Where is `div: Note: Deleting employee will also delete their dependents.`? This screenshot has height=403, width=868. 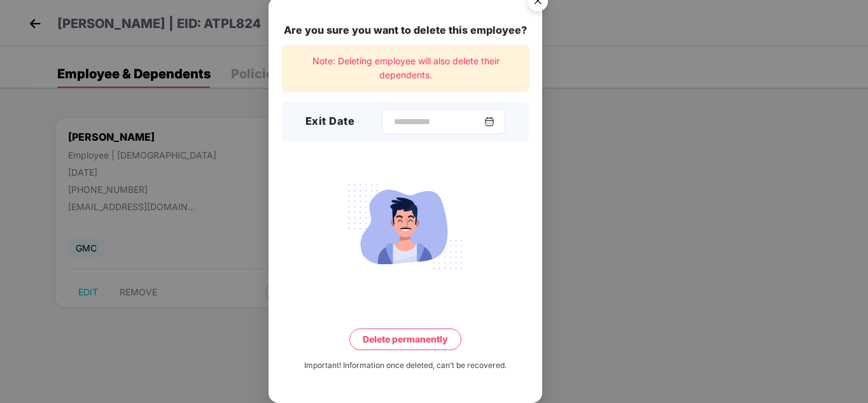
div: Note: Deleting employee will also delete their dependents. is located at coordinates (405, 68).